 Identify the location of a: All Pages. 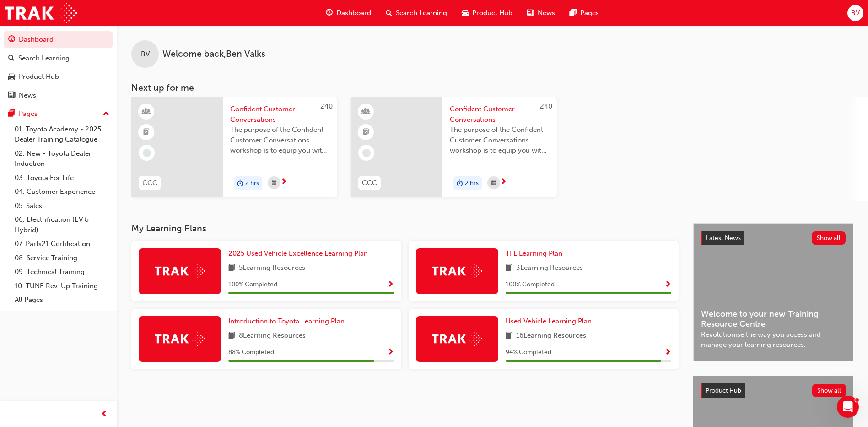
(62, 300).